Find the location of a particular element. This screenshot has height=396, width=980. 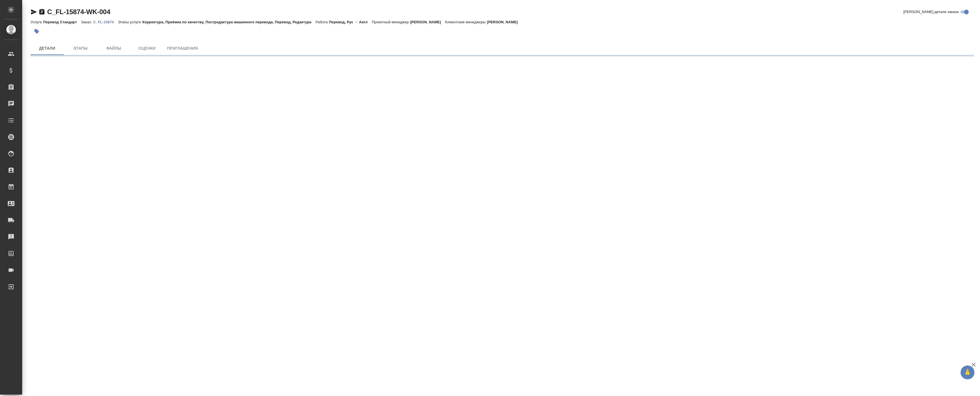

p: Перевод Стандарт is located at coordinates (62, 22).